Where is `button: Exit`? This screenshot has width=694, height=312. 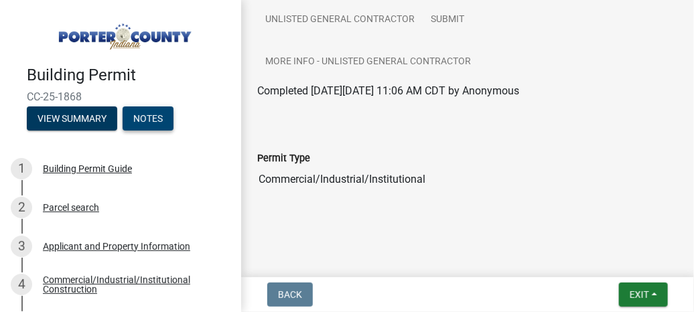 button: Exit is located at coordinates (643, 295).